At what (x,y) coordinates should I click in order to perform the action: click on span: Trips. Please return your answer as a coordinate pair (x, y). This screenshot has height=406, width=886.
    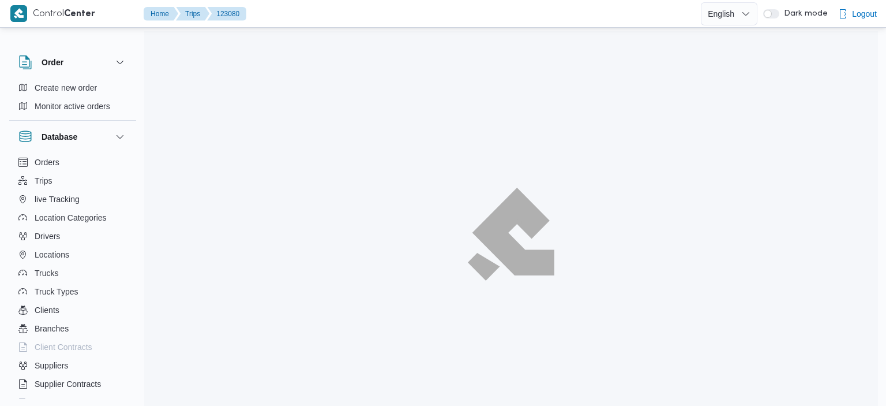
    Looking at the image, I should click on (43, 181).